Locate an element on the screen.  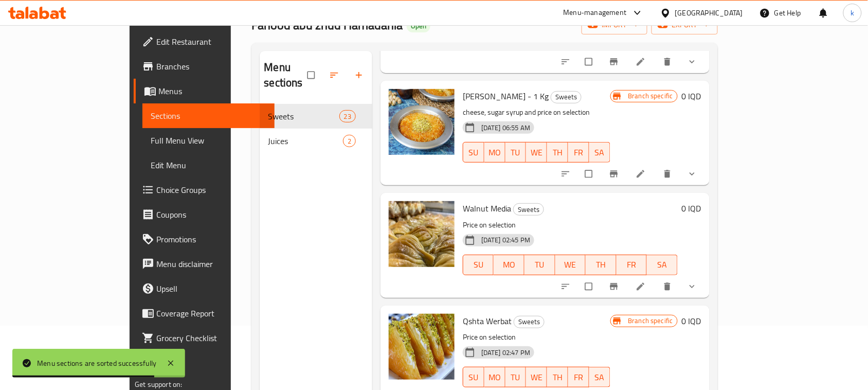
a: Sections is located at coordinates (208, 116).